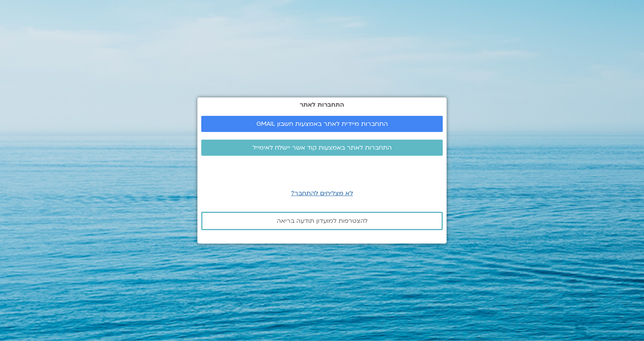  What do you see at coordinates (322, 105) in the screenshot?
I see `h2: התחברות לאתר` at bounding box center [322, 105].